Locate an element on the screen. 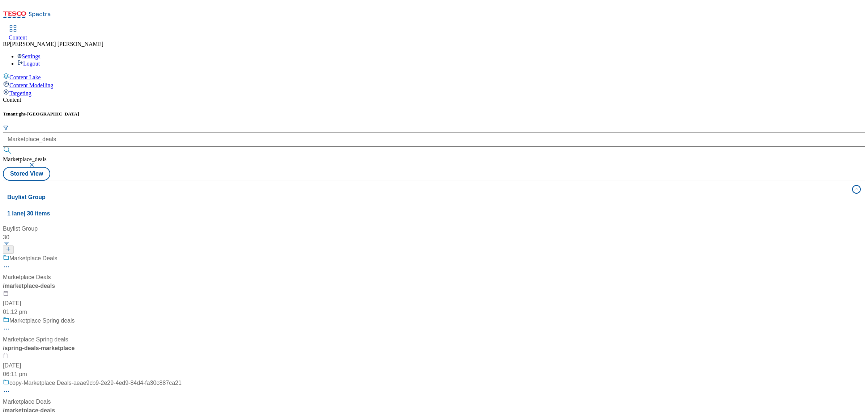 The height and width of the screenshot is (412, 868). span: Targeting is located at coordinates (20, 93).